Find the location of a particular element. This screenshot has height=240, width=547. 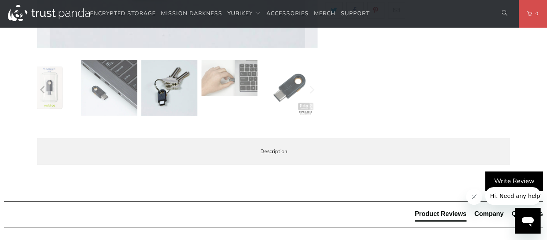

span: YubiKey is located at coordinates (240, 13).